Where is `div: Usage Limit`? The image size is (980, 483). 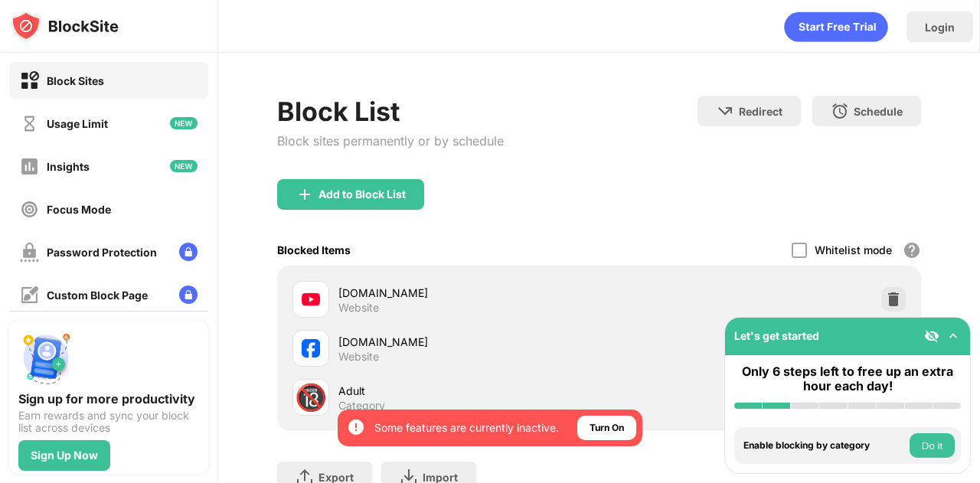
div: Usage Limit is located at coordinates (78, 124).